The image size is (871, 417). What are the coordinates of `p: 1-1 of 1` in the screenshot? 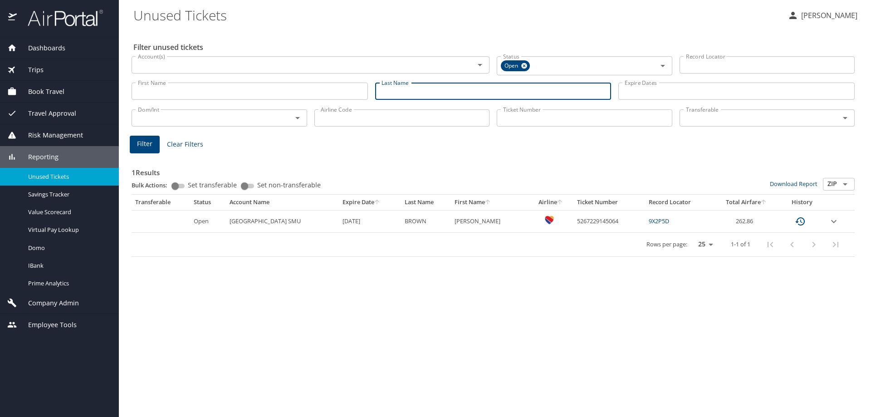 It's located at (740, 244).